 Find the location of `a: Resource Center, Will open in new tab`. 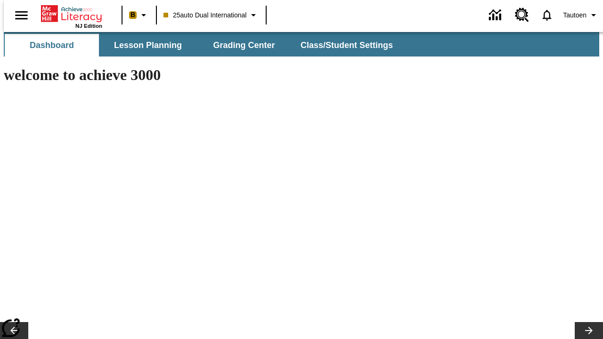

a: Resource Center, Will open in new tab is located at coordinates (522, 15).